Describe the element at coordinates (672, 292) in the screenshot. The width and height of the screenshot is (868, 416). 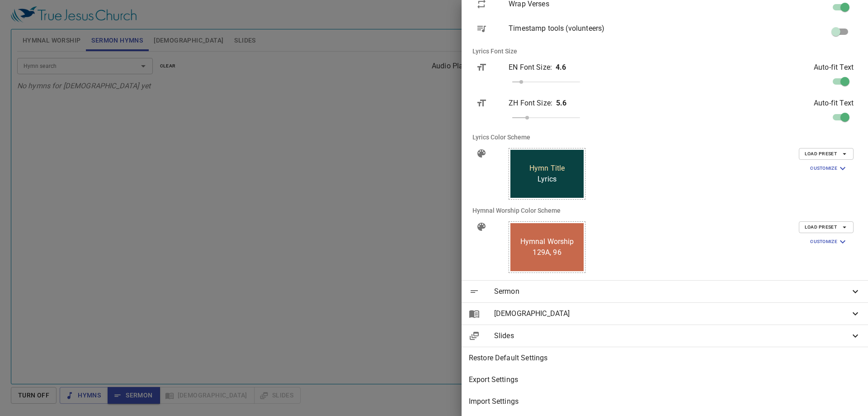
I see `span: Sermon` at that location.